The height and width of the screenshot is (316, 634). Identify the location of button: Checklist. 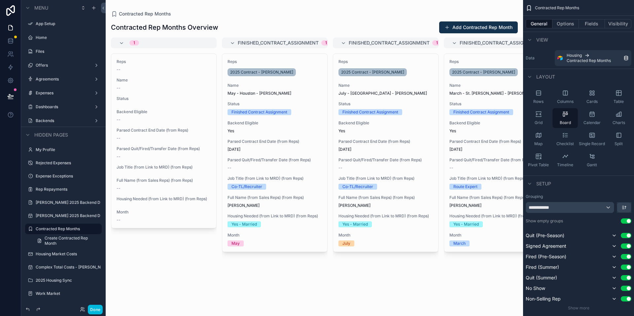
(565, 139).